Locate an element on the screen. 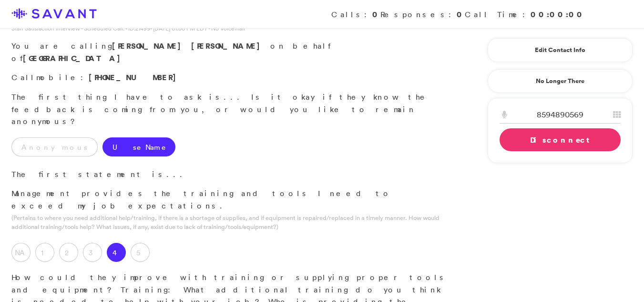  p: Call : is located at coordinates (232, 78).